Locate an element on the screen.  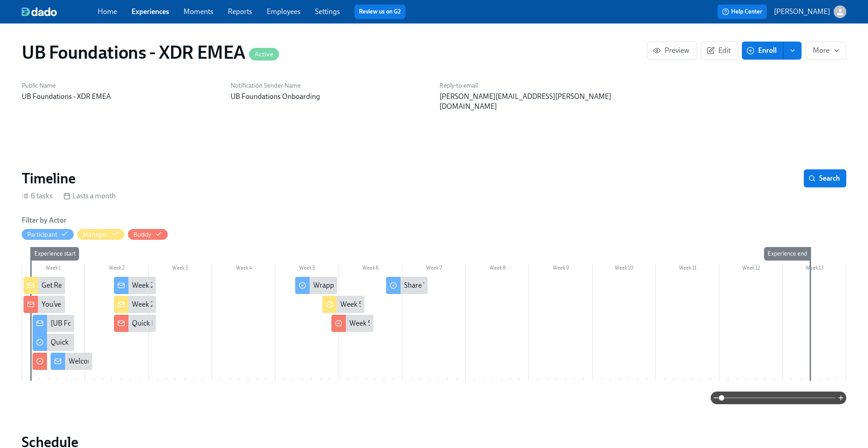
div: Week 11 is located at coordinates (687, 269).